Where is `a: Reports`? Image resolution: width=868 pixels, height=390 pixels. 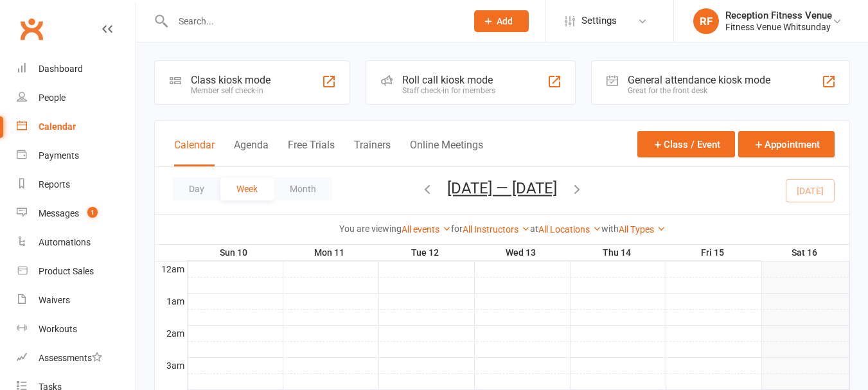
a: Reports is located at coordinates (76, 184).